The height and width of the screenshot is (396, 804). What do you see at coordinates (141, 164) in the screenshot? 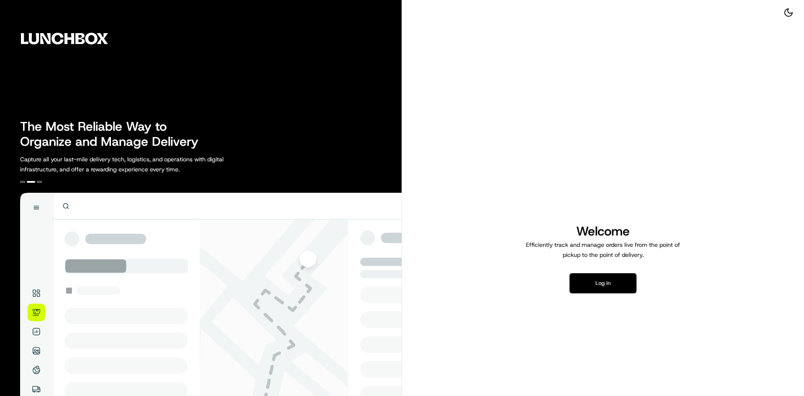
I see `p: Capture all your last-mile delivery tech, logistics, and operations with digital infrastructure, ...` at bounding box center [141, 164].